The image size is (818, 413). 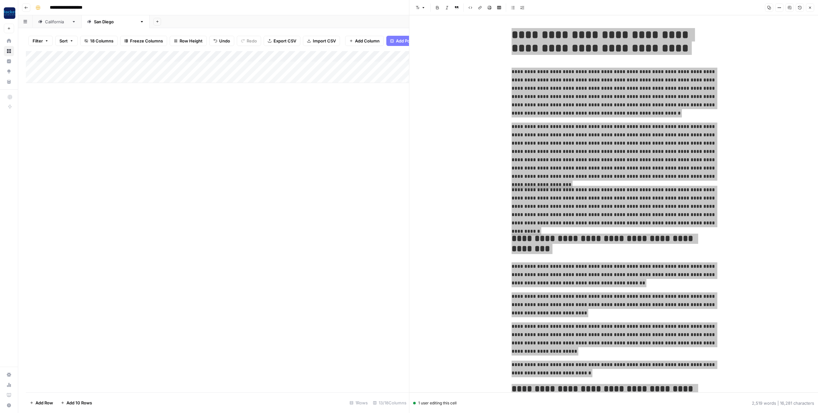 I want to click on div: 1 user editing this cell, so click(x=435, y=404).